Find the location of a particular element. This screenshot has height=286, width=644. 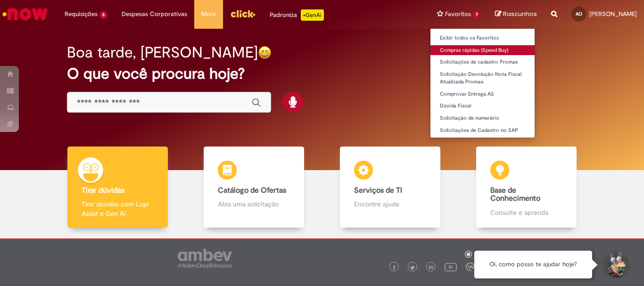

a: Solicitação Devolução Nota Fiscal Atualizada Promax is located at coordinates (482, 78).